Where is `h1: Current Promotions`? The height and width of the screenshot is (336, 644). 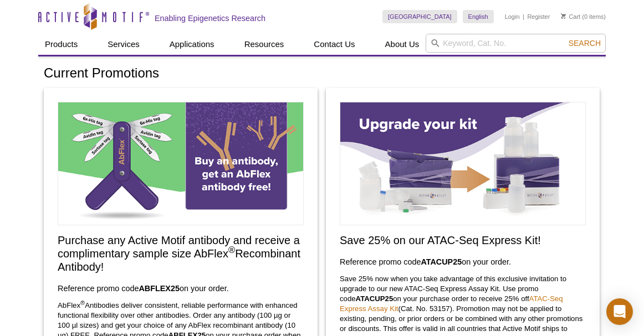 h1: Current Promotions is located at coordinates (322, 74).